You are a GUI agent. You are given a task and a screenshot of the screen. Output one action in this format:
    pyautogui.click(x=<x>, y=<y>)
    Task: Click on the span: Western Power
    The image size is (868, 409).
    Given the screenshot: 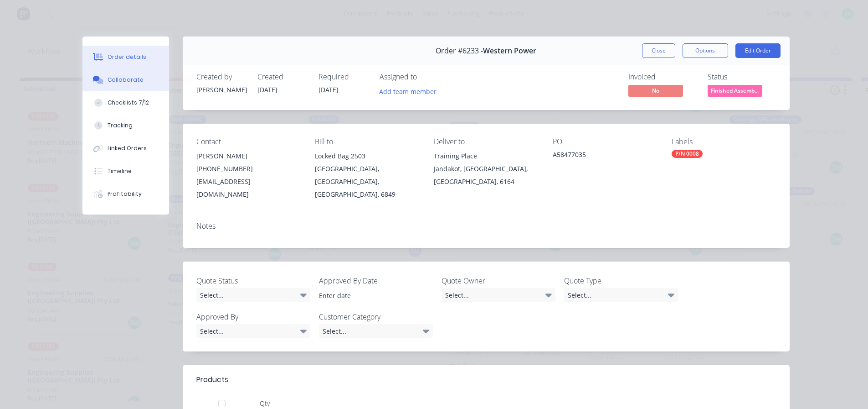 What is the action you would take?
    pyautogui.click(x=510, y=50)
    